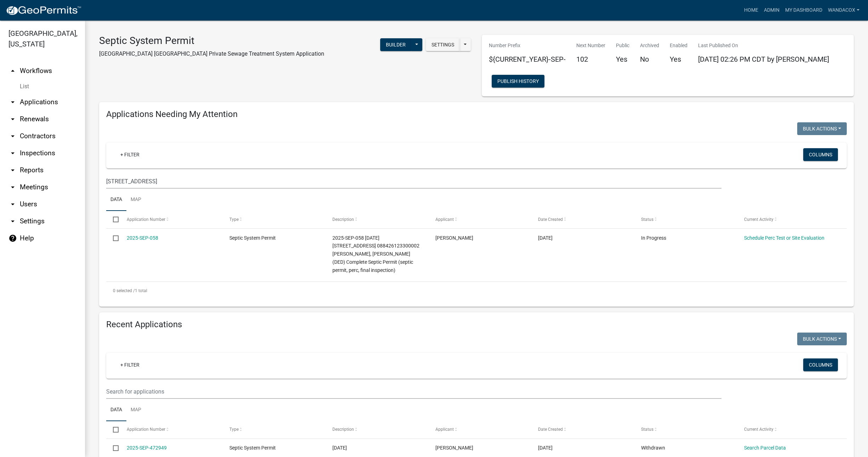 This screenshot has height=457, width=868. What do you see at coordinates (146, 448) in the screenshot?
I see `a: 2025-SEP-472949` at bounding box center [146, 448].